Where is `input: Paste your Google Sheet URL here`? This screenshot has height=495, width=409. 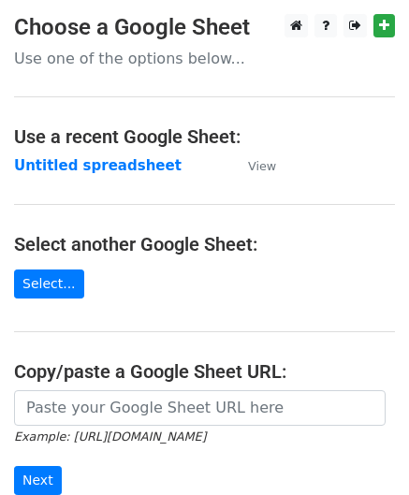
input: Paste your Google Sheet URL here is located at coordinates (199, 408).